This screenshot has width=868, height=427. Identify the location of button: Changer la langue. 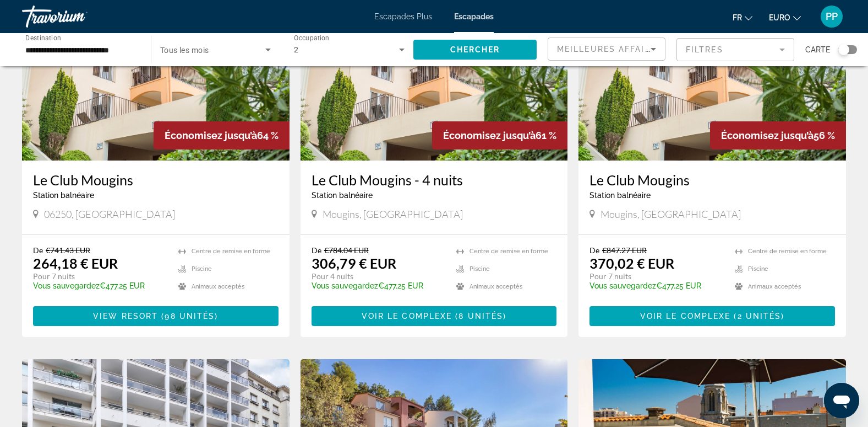
(742, 17).